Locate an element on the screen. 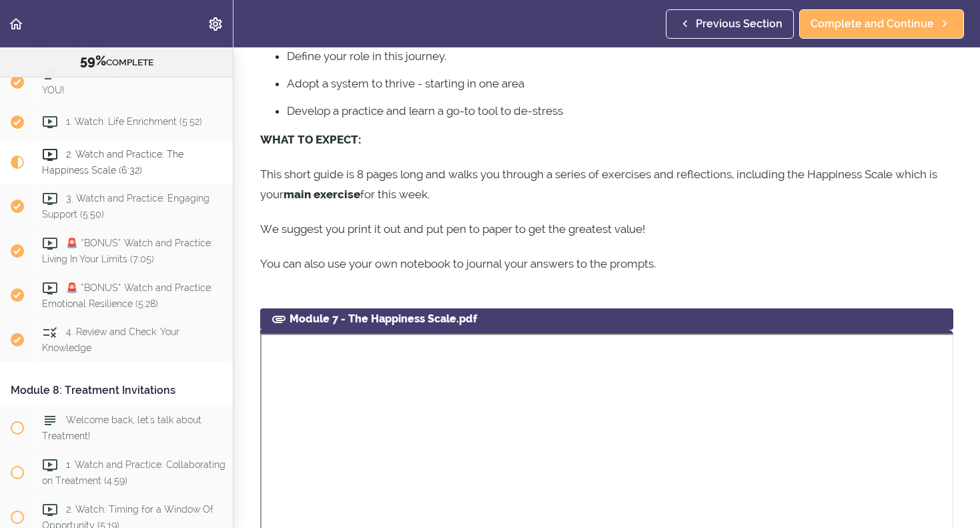 Image resolution: width=980 pixels, height=528 pixels. span: Previous Section is located at coordinates (739, 24).